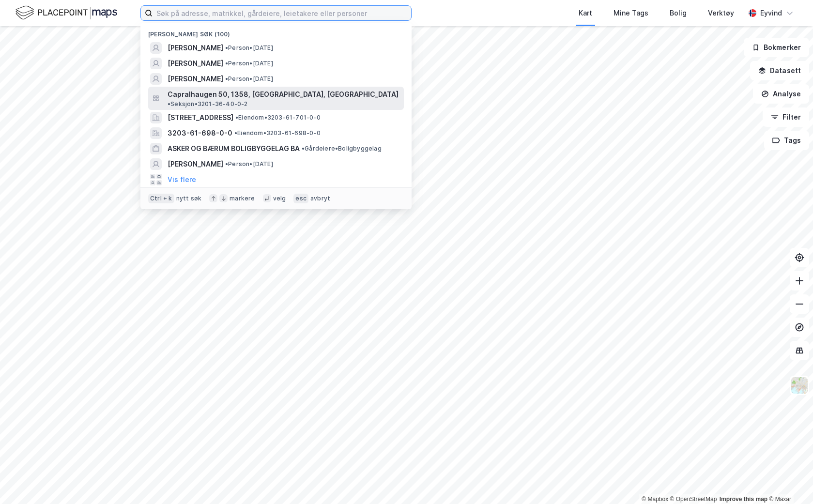 This screenshot has width=813, height=504. What do you see at coordinates (233, 149) in the screenshot?
I see `span: ASKER OG BÆRUM BOLIGBYGGELAG BA` at bounding box center [233, 149].